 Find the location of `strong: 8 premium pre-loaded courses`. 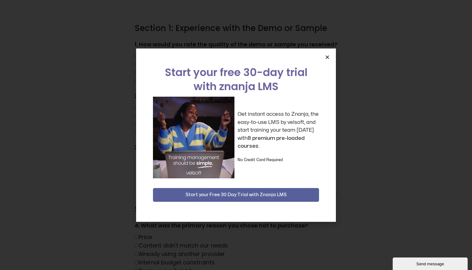

strong: 8 premium pre-loaded courses is located at coordinates (271, 142).